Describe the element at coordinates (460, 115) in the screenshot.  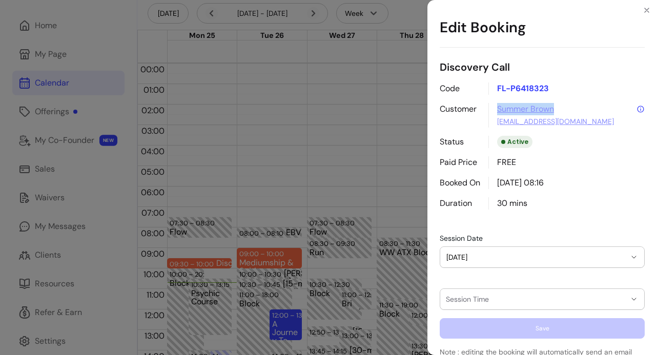
I see `p: Customer` at that location.